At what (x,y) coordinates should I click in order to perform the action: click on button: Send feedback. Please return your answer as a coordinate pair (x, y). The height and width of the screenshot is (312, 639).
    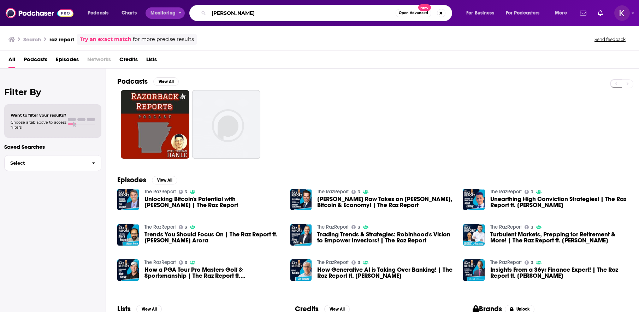
    Looking at the image, I should click on (610, 39).